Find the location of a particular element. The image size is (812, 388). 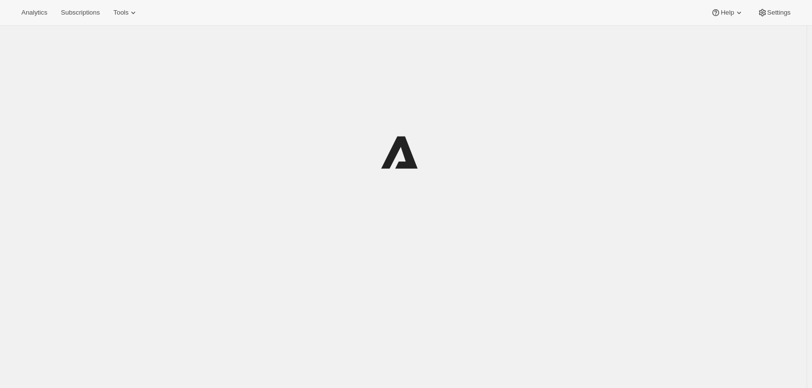

span: Settings is located at coordinates (779, 13).